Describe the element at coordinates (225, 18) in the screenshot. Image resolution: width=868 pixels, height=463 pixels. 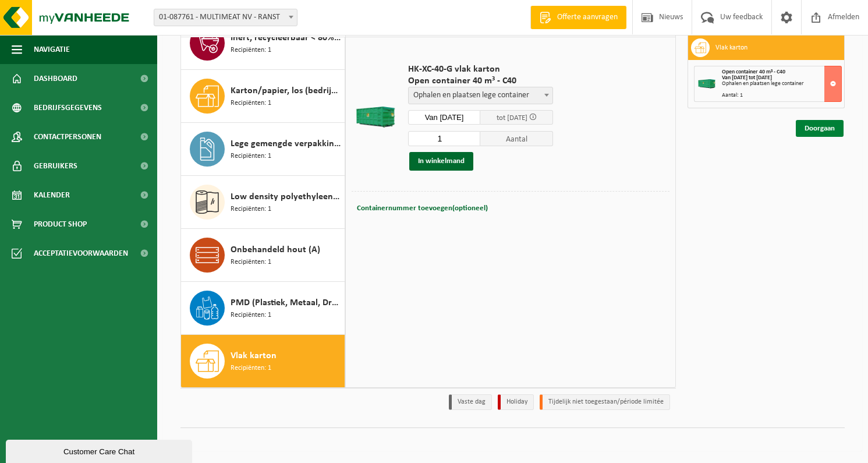
I see `span: 01-087761 - MULTIMEAT NV - RANST` at that location.